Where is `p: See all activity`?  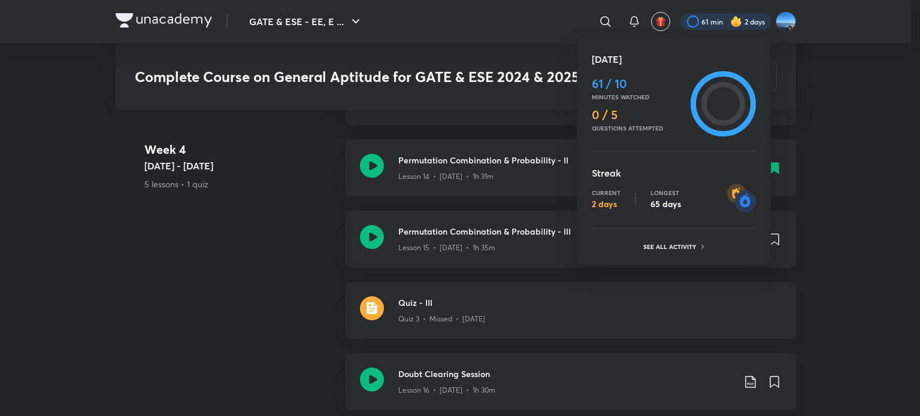 p: See all activity is located at coordinates (671, 247).